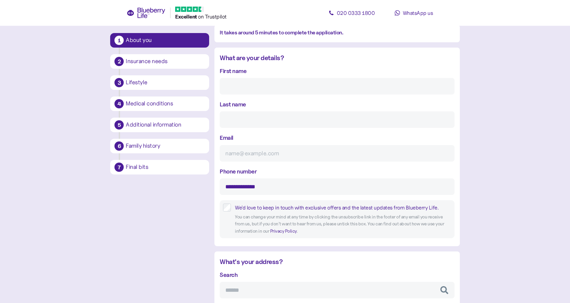  I want to click on label: Search, so click(229, 274).